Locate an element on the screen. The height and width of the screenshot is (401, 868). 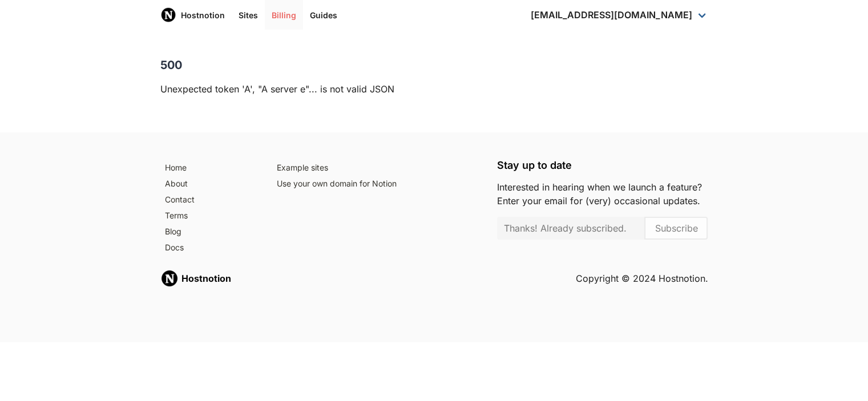
a: Terms is located at coordinates (209, 215).